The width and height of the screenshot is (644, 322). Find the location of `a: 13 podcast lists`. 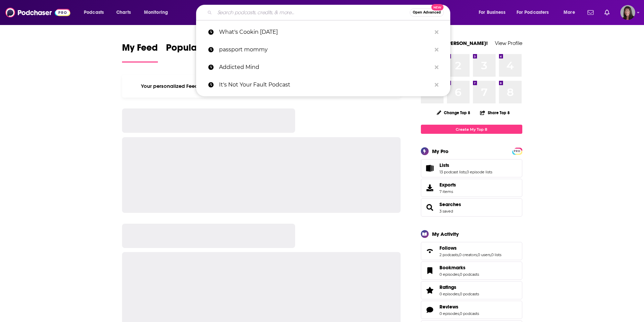

a: 13 podcast lists is located at coordinates (453, 172).